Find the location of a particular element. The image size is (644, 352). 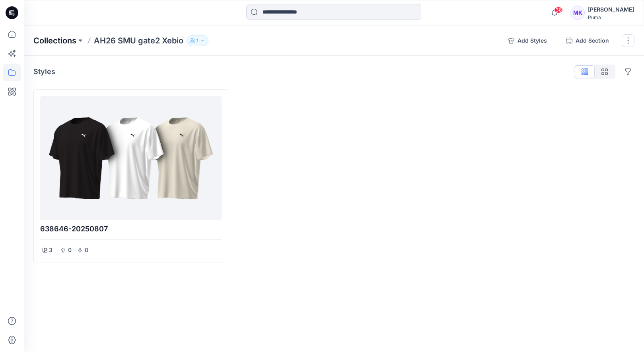

p: Collections is located at coordinates (55, 40).